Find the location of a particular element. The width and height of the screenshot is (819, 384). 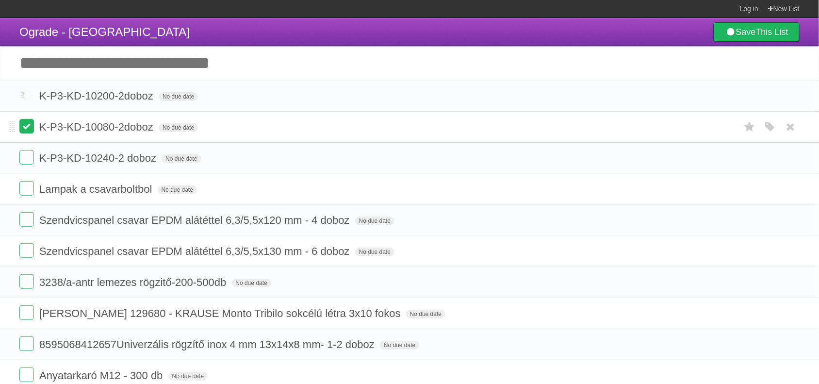

span: Szendvicspanel csavar EPDM alátéttel 6,3/5,5x130 mm - 6 doboz is located at coordinates (195, 251).